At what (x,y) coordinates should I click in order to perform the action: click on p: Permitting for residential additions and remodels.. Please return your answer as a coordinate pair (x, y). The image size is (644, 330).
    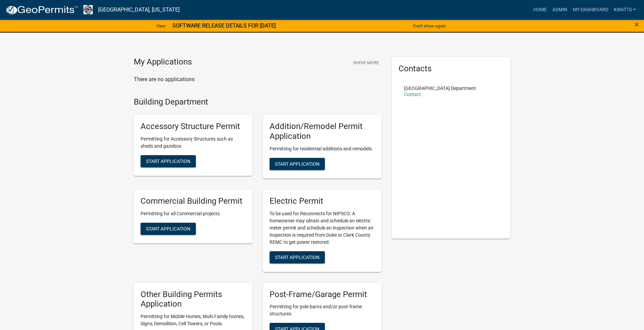
    Looking at the image, I should click on (322, 149).